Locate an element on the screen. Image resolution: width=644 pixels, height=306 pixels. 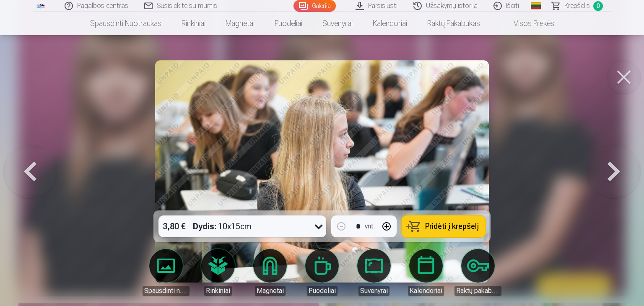
span: Pridėti į krepšelį is located at coordinates (452, 226).